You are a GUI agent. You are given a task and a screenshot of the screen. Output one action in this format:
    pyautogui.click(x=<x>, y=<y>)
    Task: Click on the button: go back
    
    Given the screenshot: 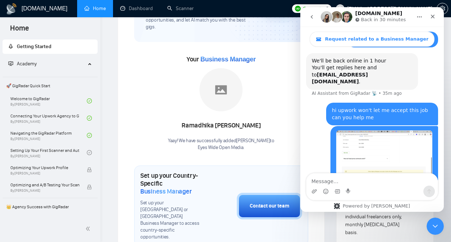 What is the action you would take?
    pyautogui.click(x=11, y=10)
    